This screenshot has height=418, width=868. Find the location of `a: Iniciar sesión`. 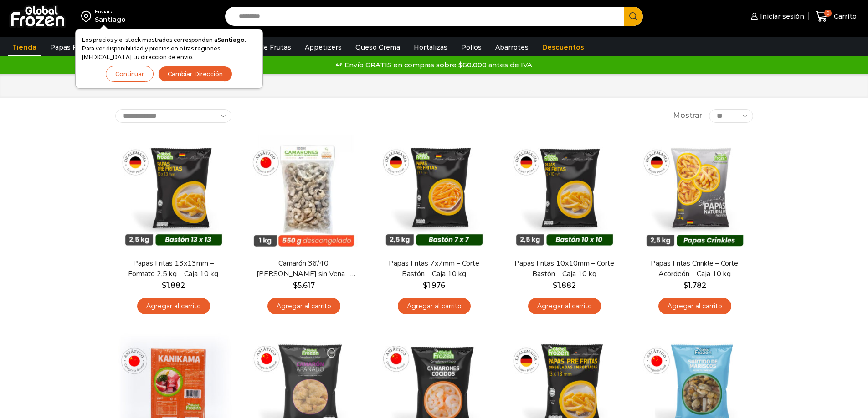

a: Iniciar sesión is located at coordinates (776, 16).